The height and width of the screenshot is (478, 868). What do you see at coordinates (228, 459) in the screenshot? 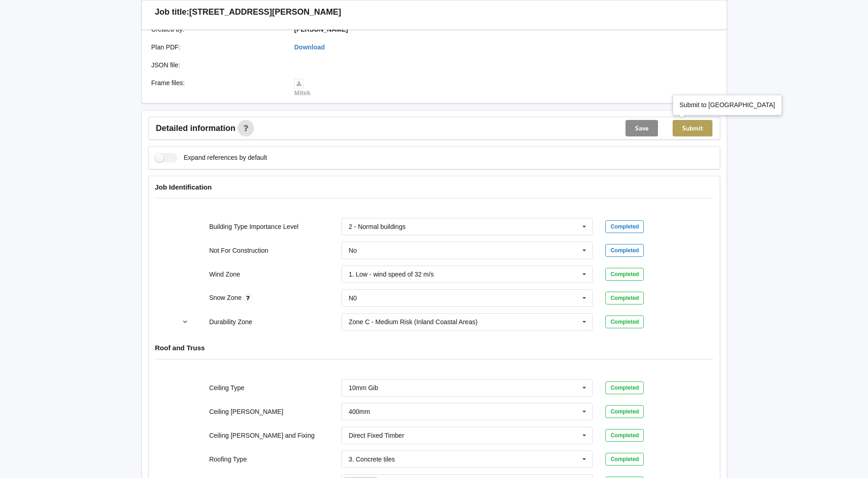
I see `label: Roofing Type` at bounding box center [228, 459].